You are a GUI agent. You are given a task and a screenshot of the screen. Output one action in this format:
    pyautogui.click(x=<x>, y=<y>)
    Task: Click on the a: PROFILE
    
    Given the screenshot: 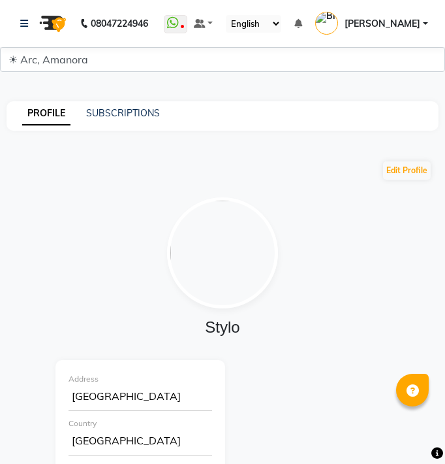 What is the action you would take?
    pyautogui.click(x=46, y=114)
    